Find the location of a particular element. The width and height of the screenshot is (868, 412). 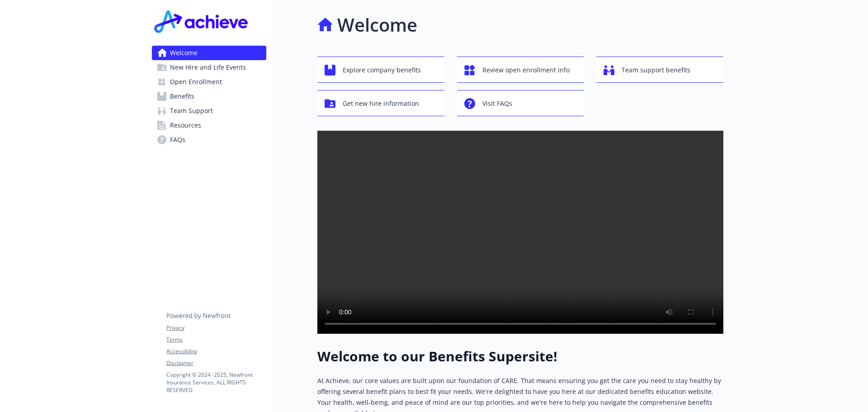

span: Team support benefits is located at coordinates (656, 70).